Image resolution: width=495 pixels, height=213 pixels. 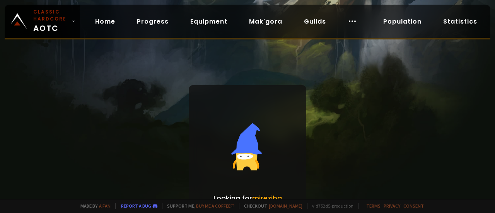 What do you see at coordinates (153, 21) in the screenshot?
I see `a: Progress` at bounding box center [153, 21].